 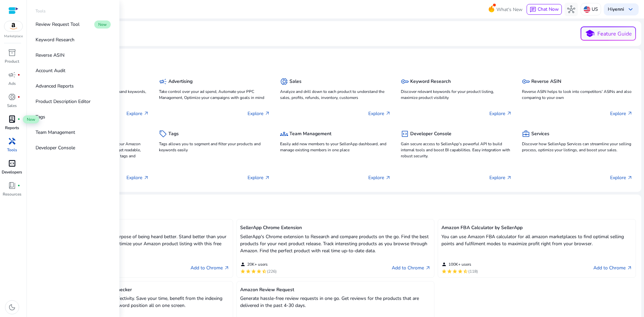 I want to click on span: handyman, so click(x=12, y=141).